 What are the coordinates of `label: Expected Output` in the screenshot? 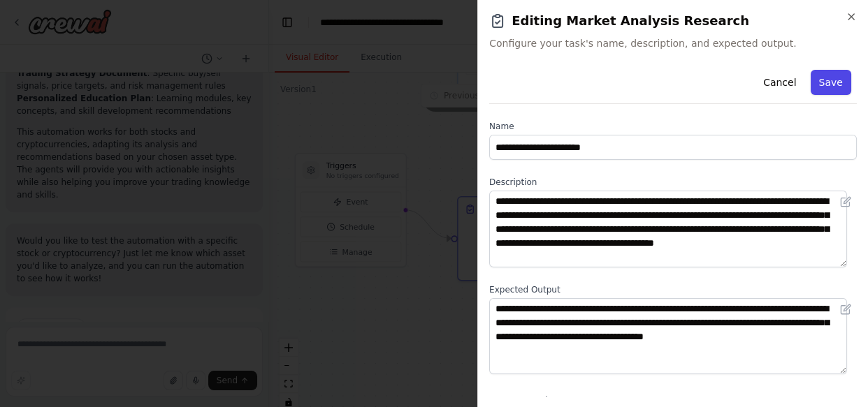 It's located at (673, 290).